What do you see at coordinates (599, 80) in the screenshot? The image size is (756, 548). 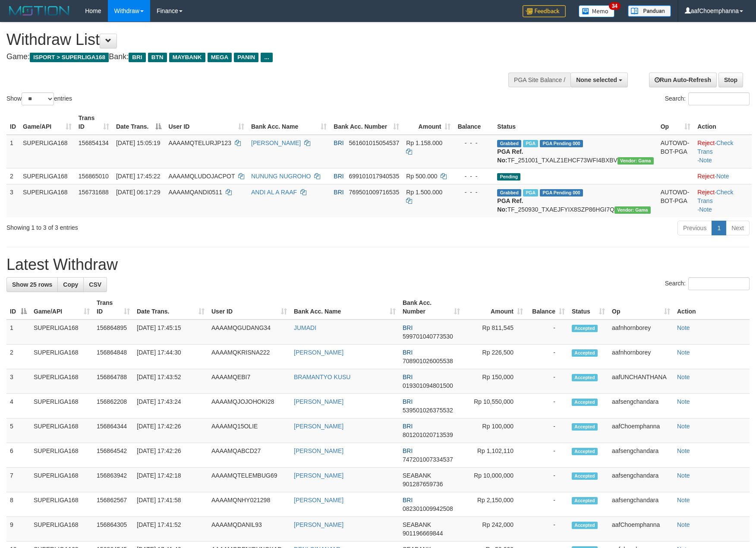 I see `button: None selected` at bounding box center [599, 80].